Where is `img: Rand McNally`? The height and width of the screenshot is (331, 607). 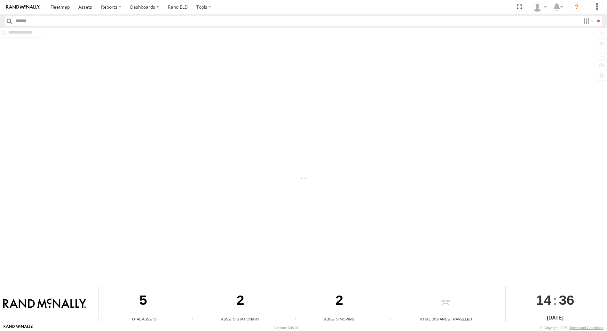
img: Rand McNally is located at coordinates (44, 304).